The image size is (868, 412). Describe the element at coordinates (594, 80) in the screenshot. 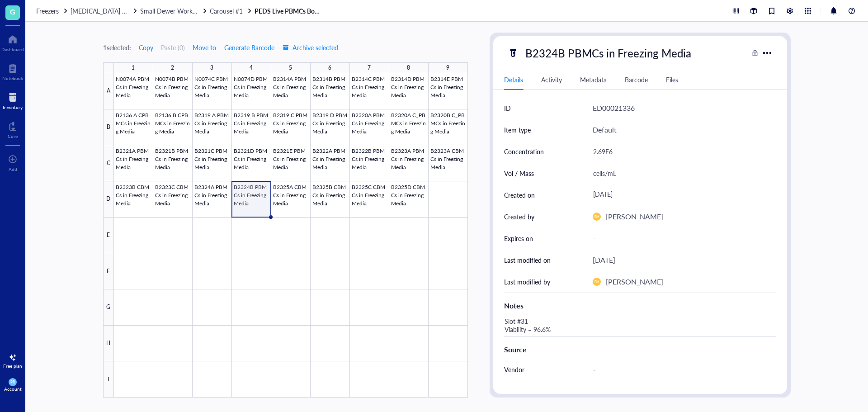

I see `div: Metadata` at that location.